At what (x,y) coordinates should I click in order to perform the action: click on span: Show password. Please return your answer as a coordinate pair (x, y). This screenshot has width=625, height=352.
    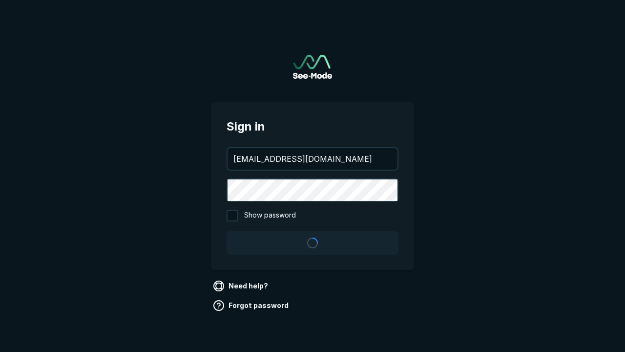
    Looking at the image, I should click on (270, 215).